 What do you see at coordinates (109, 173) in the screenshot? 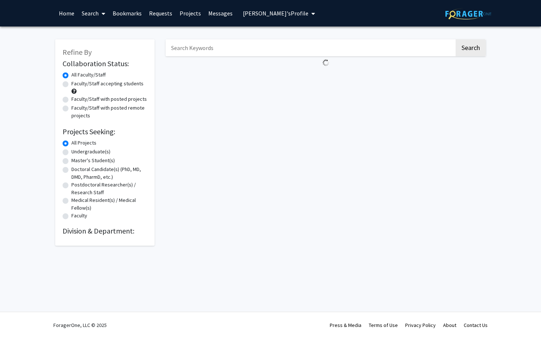
I see `label: Doctoral Candidate(s) (PhD, MD, DMD, PharmD, etc.)` at bounding box center [109, 173].